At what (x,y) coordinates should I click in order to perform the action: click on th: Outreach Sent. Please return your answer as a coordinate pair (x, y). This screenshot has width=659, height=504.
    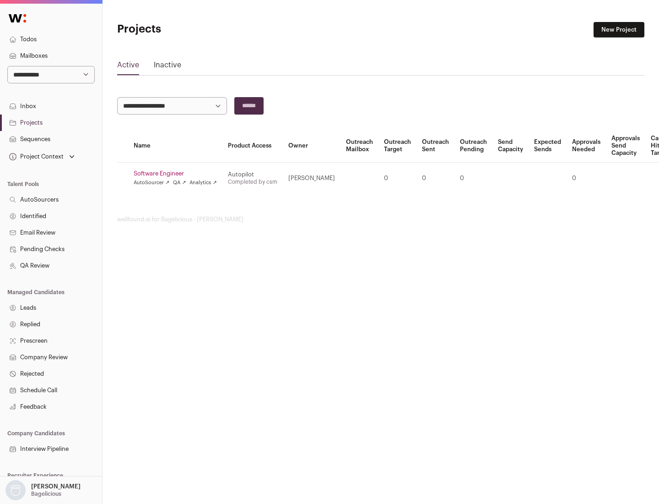
    Looking at the image, I should click on (435, 146).